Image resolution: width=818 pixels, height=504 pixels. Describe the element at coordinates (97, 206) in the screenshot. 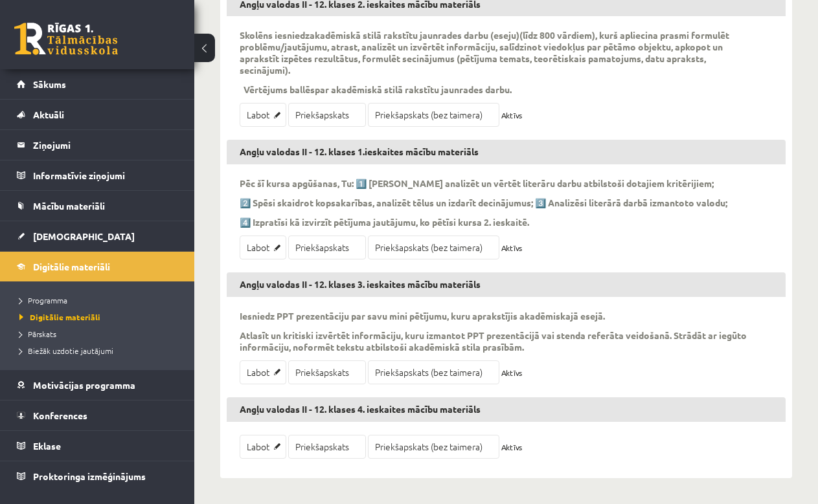

I see `a: Mācību materiāli` at that location.